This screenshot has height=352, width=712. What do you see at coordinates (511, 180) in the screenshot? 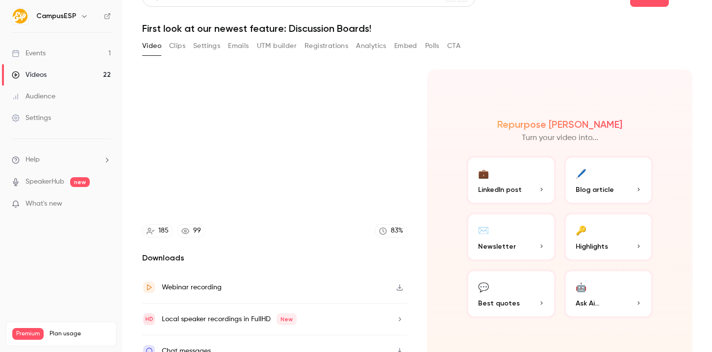
I see `button: 💼LinkedIn post` at bounding box center [511, 180].